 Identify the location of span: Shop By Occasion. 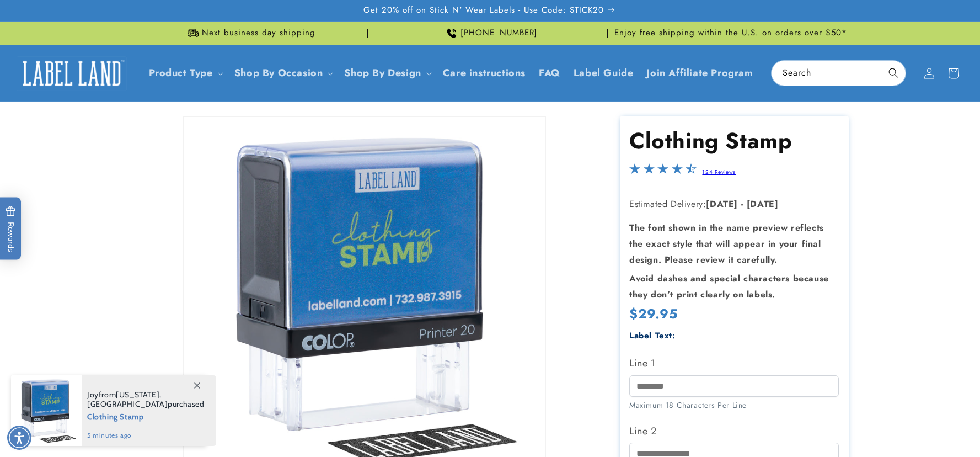
(278, 73).